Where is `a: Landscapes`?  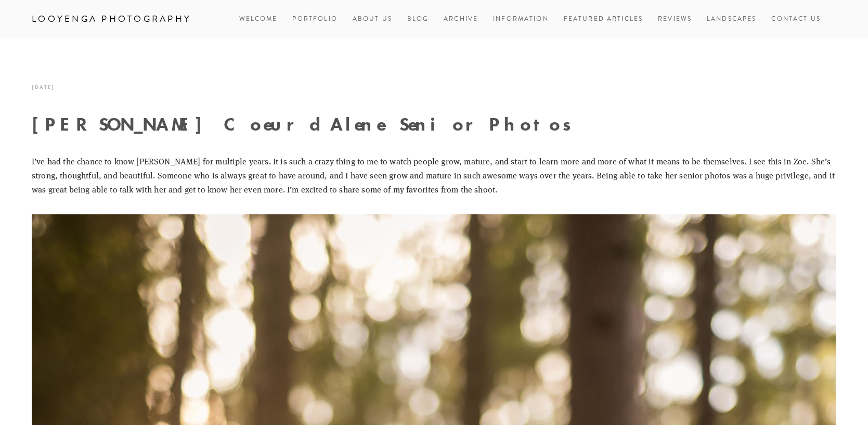 a: Landscapes is located at coordinates (732, 18).